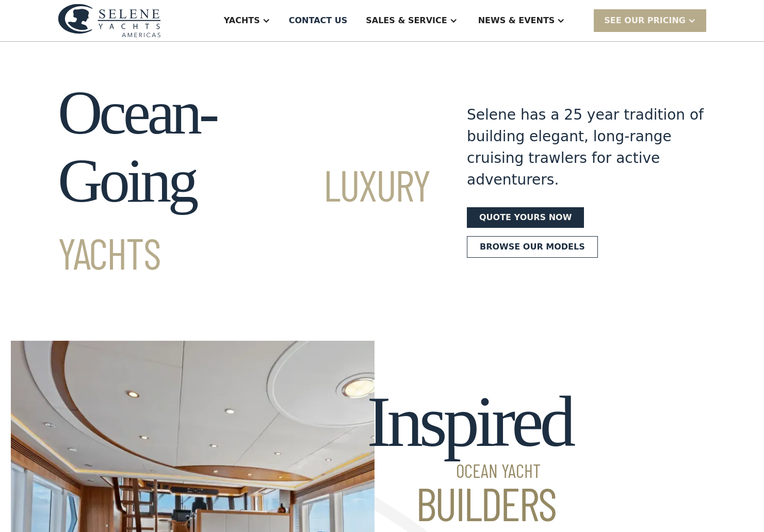 The image size is (764, 532). I want to click on span: Luxury Yachts, so click(244, 218).